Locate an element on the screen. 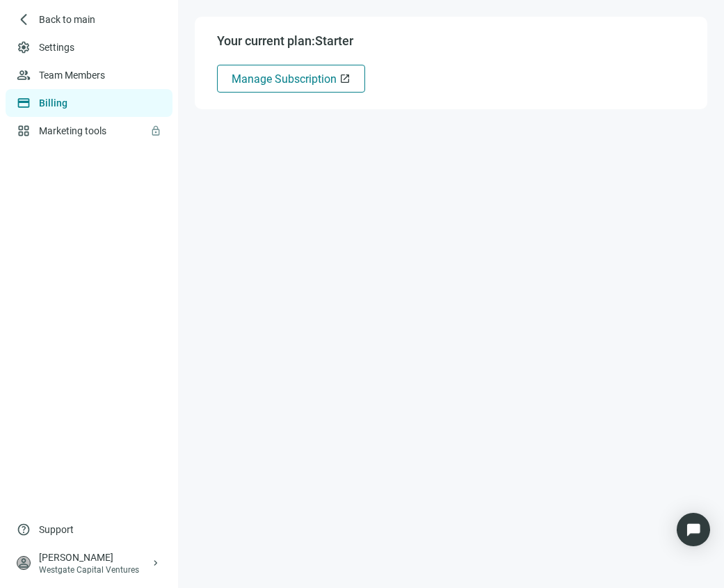 This screenshot has height=588, width=724. div: Open Intercom Messenger is located at coordinates (694, 530).